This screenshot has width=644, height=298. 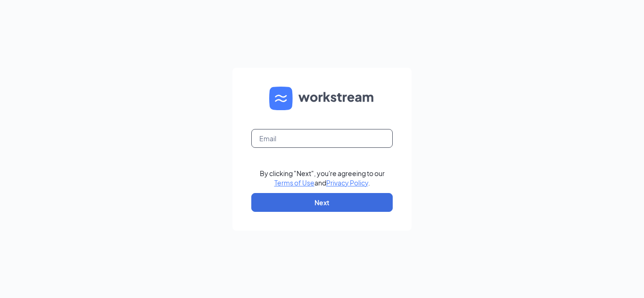 What do you see at coordinates (322, 138) in the screenshot?
I see `input: Email` at bounding box center [322, 138].